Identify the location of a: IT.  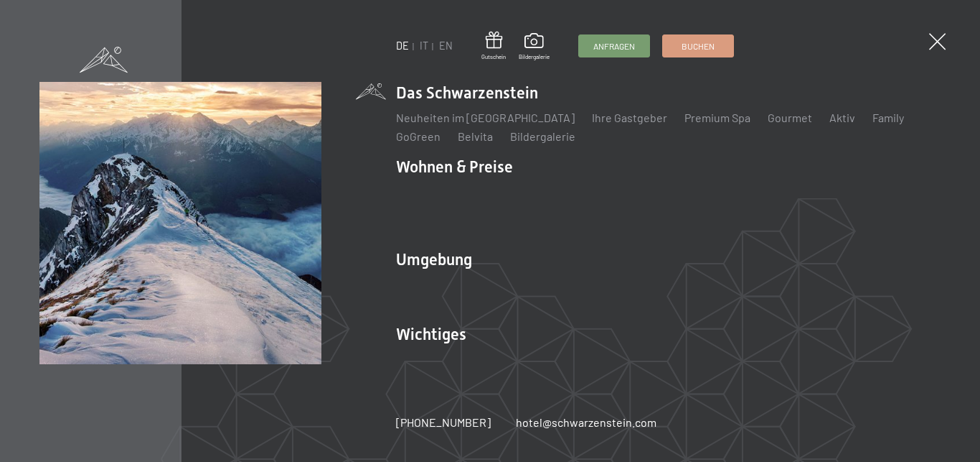
(424, 46).